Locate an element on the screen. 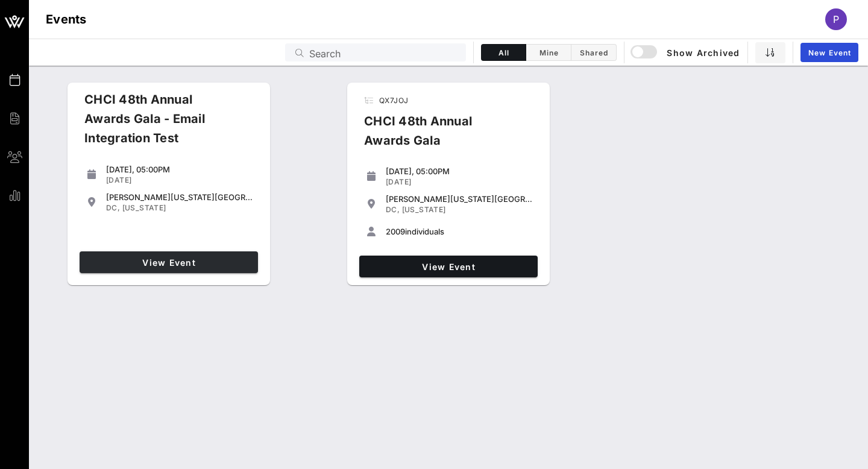 This screenshot has height=469, width=868. div: individuals is located at coordinates (459, 231).